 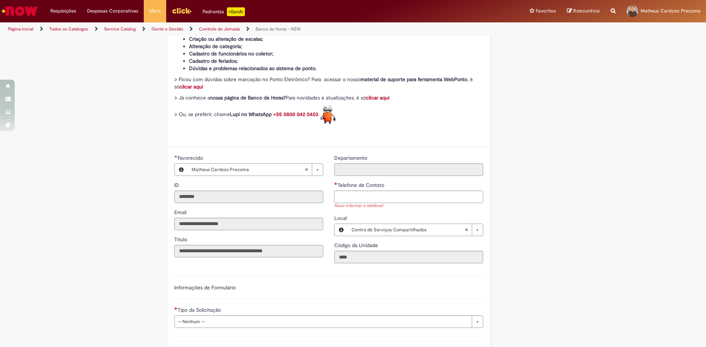 I want to click on button: Local, Visualizar este registro Centro de Serviços Compartilhados, so click(x=341, y=230).